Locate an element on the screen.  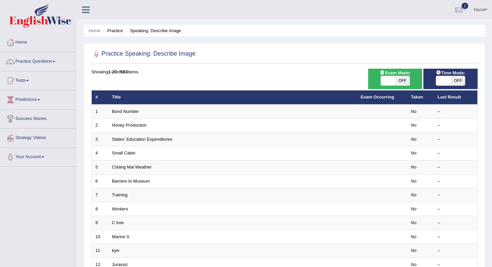
a: Small Cabin is located at coordinates (124, 153).